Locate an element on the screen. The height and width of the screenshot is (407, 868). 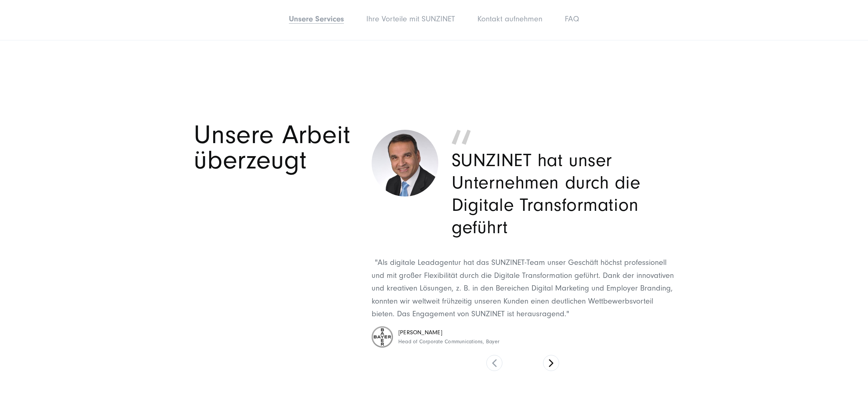
h2: Unsere Arbeit überzeugt is located at coordinates (277, 148).